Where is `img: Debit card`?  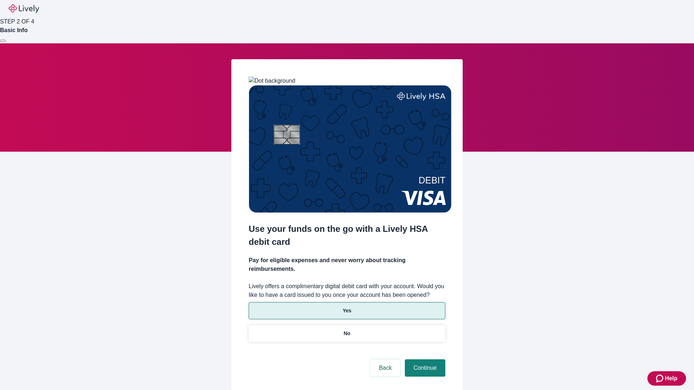
img: Debit card is located at coordinates (350, 149).